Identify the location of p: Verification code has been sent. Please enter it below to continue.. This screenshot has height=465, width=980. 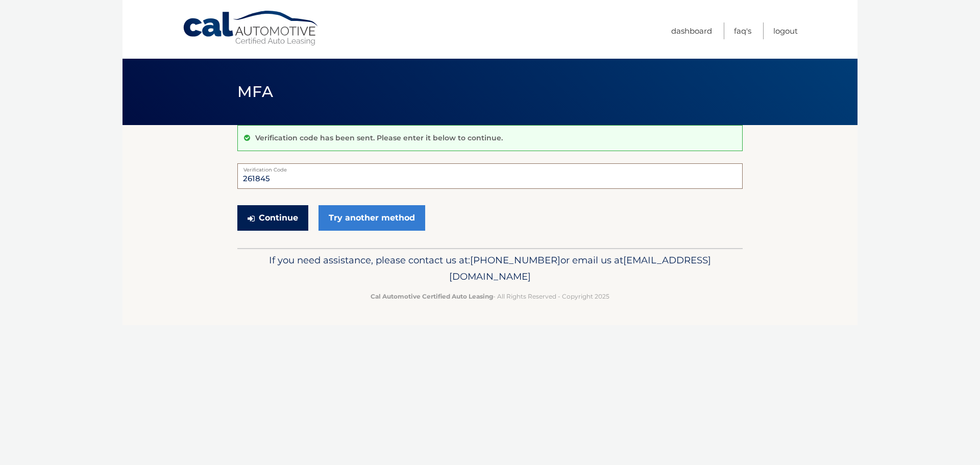
(379, 138).